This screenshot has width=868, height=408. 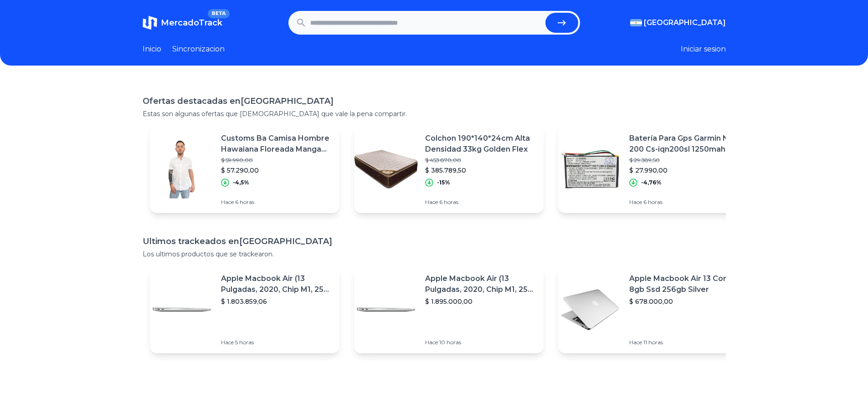 I want to click on p: $ 678.000,00, so click(x=685, y=302).